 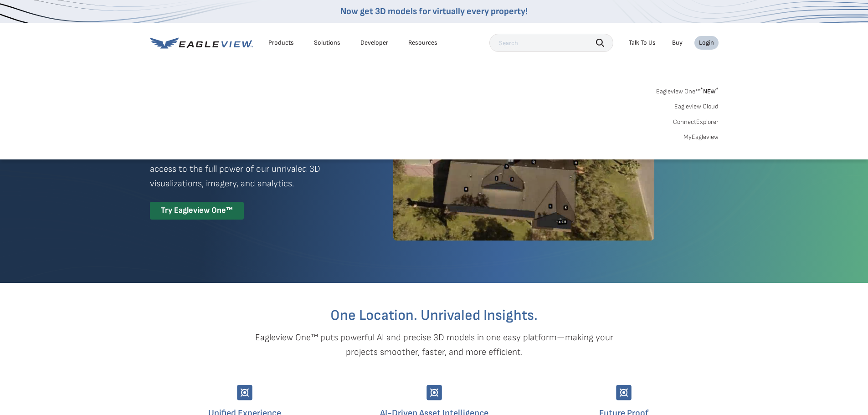 I want to click on div: Try Eagleview One™, so click(x=197, y=210).